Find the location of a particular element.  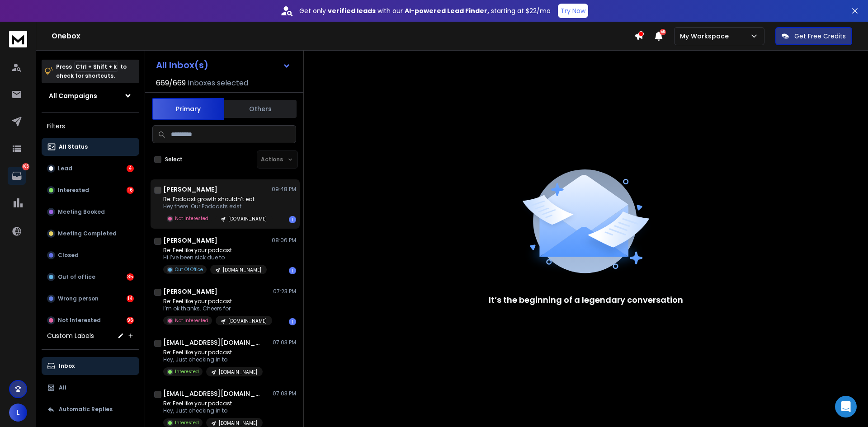

h3: Filters is located at coordinates (90, 126).